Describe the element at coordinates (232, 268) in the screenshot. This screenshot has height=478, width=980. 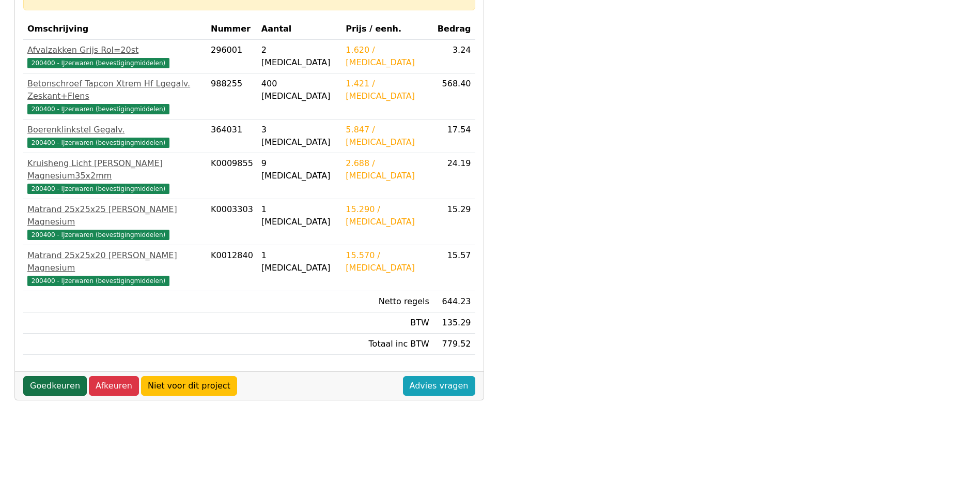
I see `td: K0012840` at that location.